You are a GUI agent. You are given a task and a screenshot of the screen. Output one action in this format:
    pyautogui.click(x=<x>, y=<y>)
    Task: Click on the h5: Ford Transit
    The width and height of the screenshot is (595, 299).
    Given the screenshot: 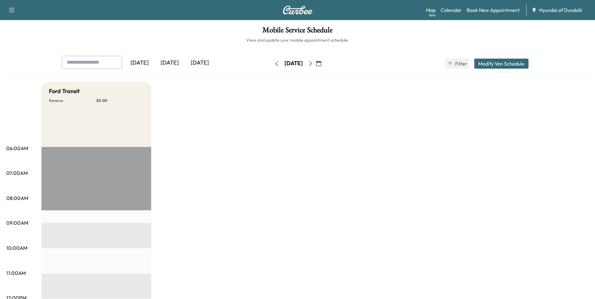 What is the action you would take?
    pyautogui.click(x=64, y=91)
    